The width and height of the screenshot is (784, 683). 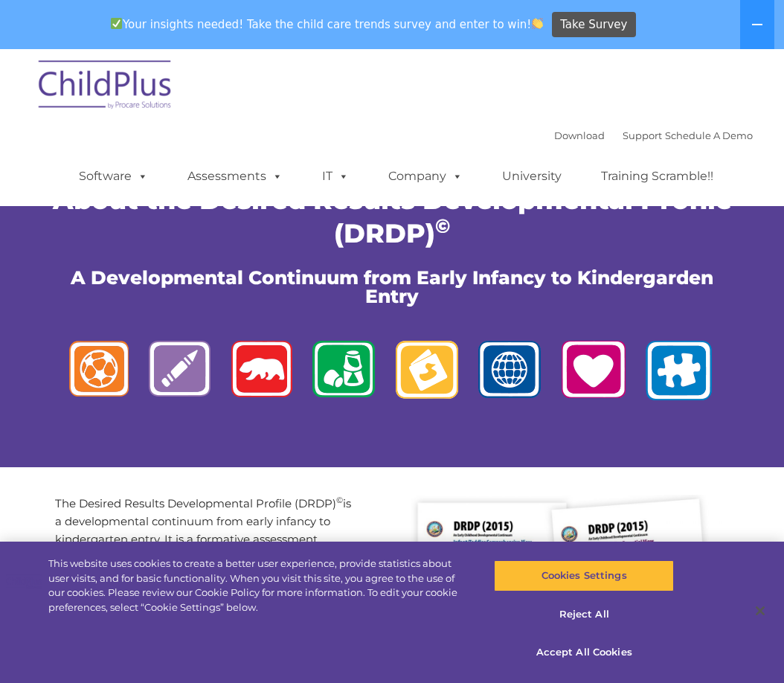 What do you see at coordinates (259, 585) in the screenshot?
I see `div: This website uses cookies to create a better user experience, provide statistics about user visit...` at bounding box center [259, 585].